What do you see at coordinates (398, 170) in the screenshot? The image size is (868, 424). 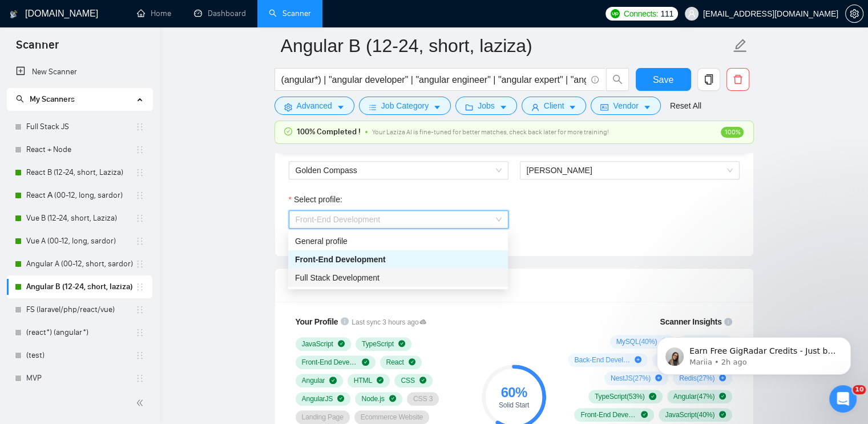 I see `span: Golden Compass` at bounding box center [398, 170].